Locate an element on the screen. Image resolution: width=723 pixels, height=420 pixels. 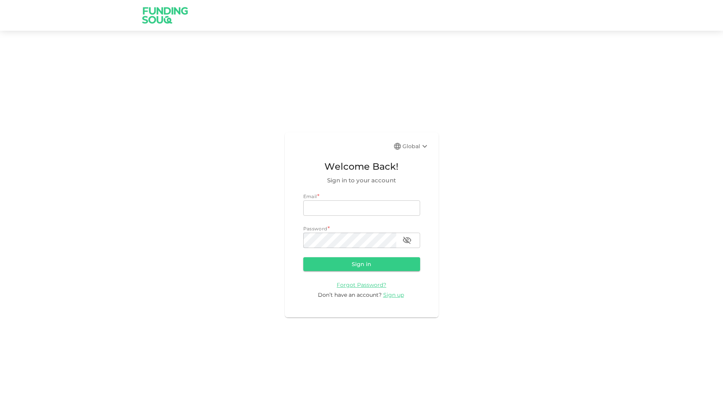
span: Email is located at coordinates (310, 196).